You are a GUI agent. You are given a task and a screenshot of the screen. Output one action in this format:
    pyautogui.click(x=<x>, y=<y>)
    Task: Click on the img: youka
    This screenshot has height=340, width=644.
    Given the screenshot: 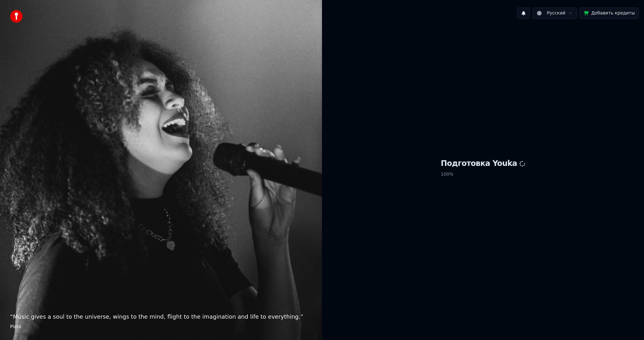 What is the action you would take?
    pyautogui.click(x=16, y=16)
    